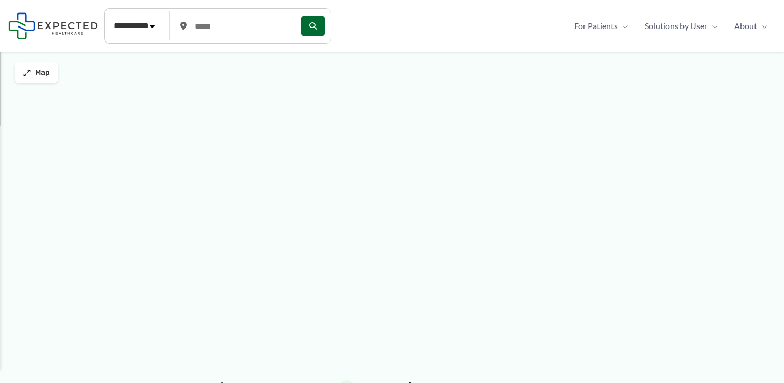 Image resolution: width=784 pixels, height=383 pixels. Describe the element at coordinates (596, 26) in the screenshot. I see `span: For Patients` at that location.